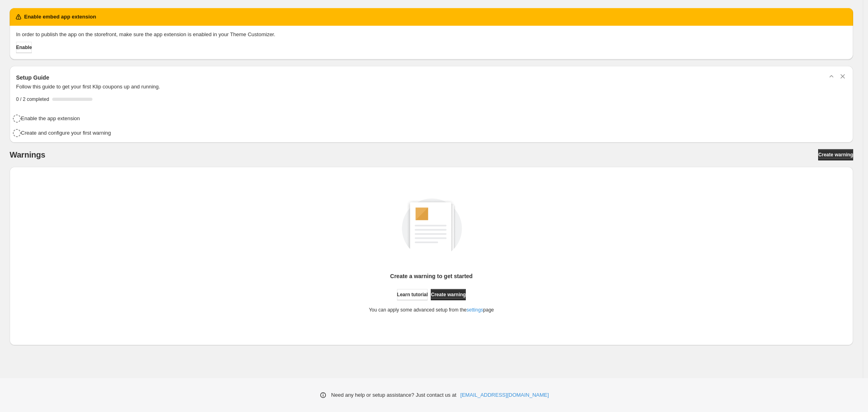 The height and width of the screenshot is (412, 868). I want to click on span: Enable, so click(24, 48).